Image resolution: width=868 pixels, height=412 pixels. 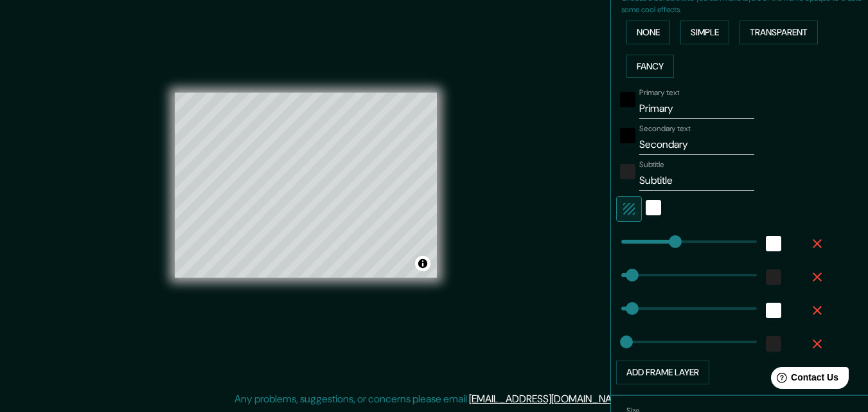 What do you see at coordinates (648, 32) in the screenshot?
I see `button: None` at bounding box center [648, 32].